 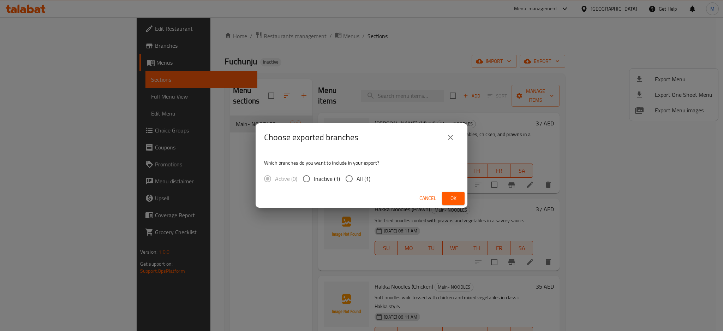 I want to click on span: Cancel, so click(x=428, y=198).